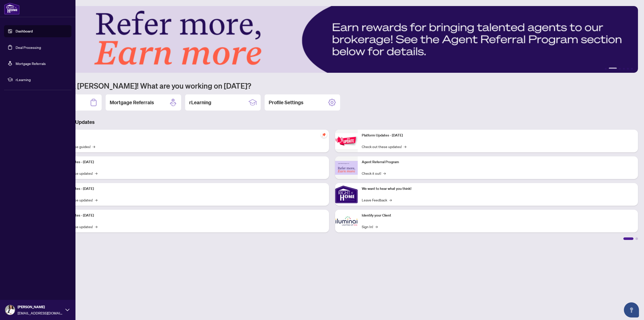 The height and width of the screenshot is (320, 644). What do you see at coordinates (347, 194) in the screenshot?
I see `img: We want to hear what you think!` at bounding box center [347, 194].